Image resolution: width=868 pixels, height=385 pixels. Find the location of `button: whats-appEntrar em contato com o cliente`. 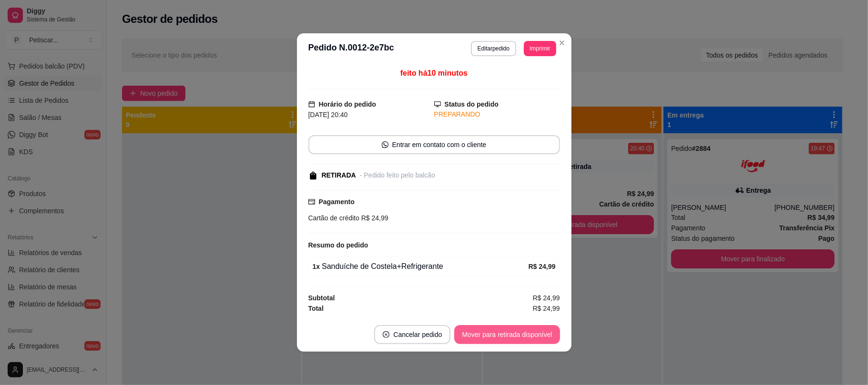

button: whats-appEntrar em contato com o cliente is located at coordinates (434, 144).